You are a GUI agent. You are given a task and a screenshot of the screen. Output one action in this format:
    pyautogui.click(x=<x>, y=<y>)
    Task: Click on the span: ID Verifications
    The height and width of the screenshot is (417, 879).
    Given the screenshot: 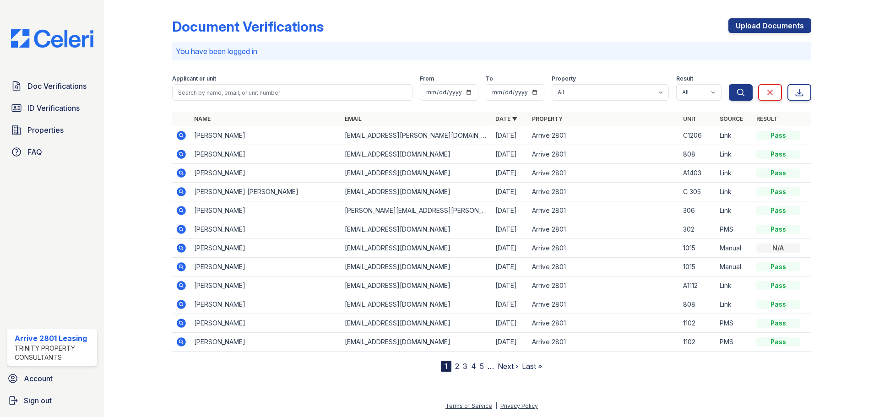 What is the action you would take?
    pyautogui.click(x=54, y=108)
    